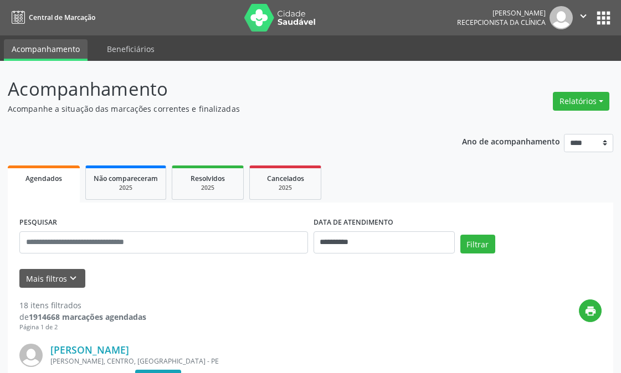 The height and width of the screenshot is (373, 621). I want to click on label: PESQUISAR, so click(38, 223).